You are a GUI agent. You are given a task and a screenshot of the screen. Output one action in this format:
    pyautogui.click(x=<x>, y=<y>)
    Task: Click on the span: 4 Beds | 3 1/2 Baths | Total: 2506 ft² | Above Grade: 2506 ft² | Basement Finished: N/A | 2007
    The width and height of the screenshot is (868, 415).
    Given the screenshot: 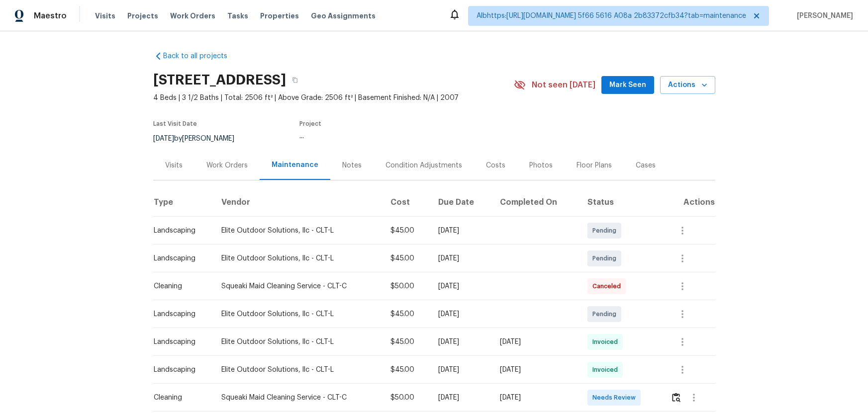 What is the action you would take?
    pyautogui.click(x=333, y=98)
    